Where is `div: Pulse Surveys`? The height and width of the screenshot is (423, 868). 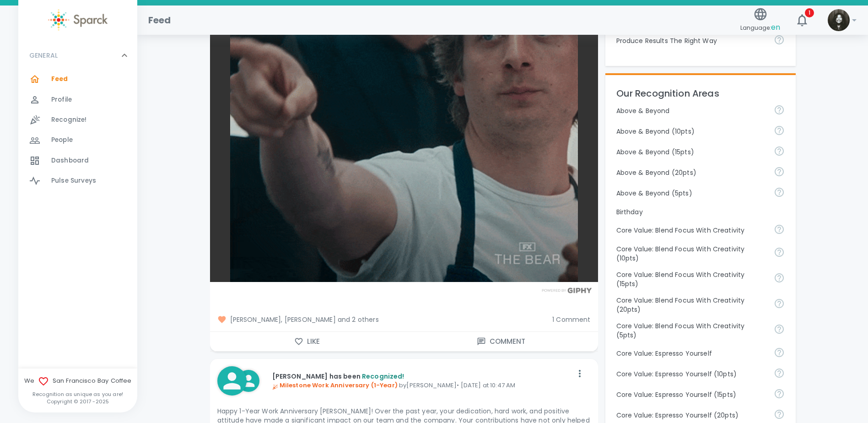
div: Pulse Surveys is located at coordinates (78, 181).